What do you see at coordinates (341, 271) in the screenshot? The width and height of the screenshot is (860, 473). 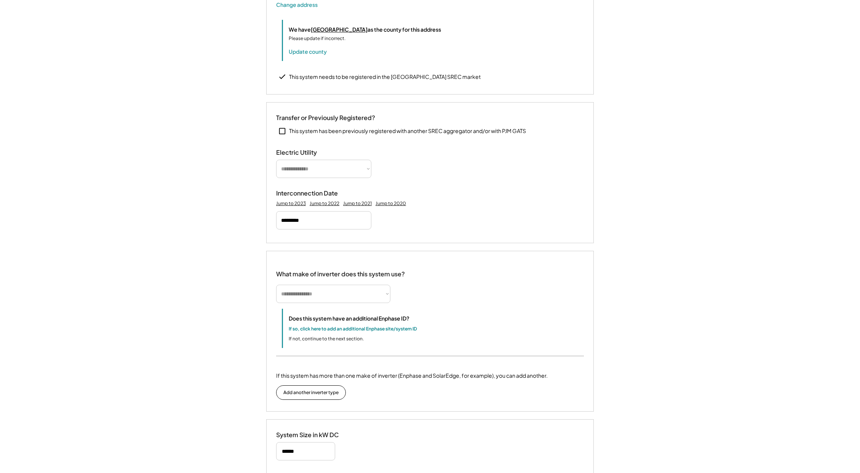 I see `div: What make of inverter does this system use?` at bounding box center [341, 271].